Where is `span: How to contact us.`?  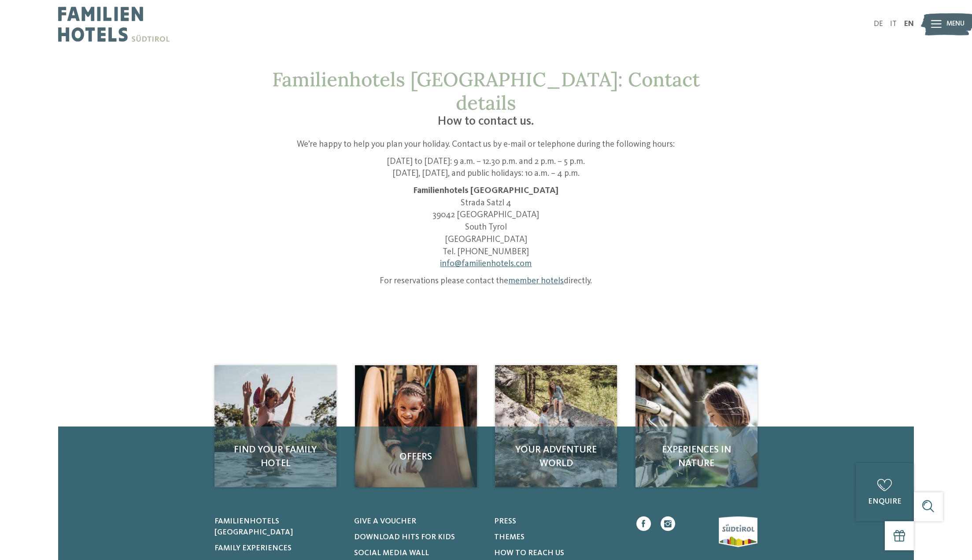
span: How to contact us. is located at coordinates (486, 121).